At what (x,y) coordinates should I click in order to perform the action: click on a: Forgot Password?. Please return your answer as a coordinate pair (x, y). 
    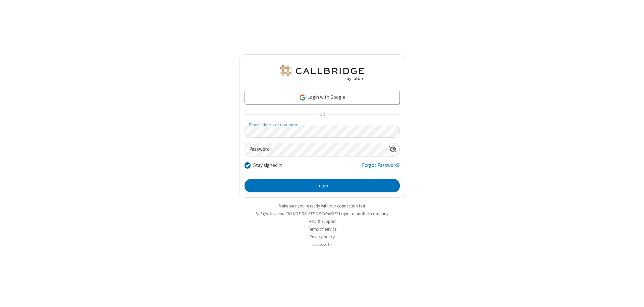
    Looking at the image, I should click on (381, 168).